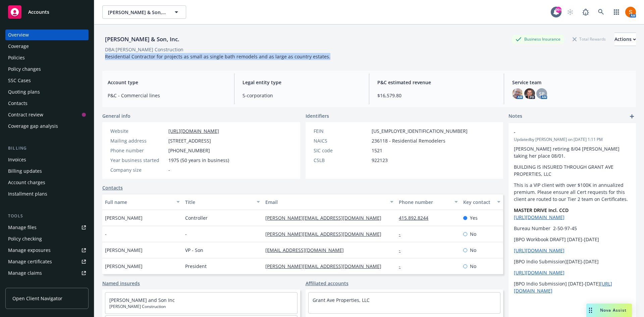  What do you see at coordinates (632, 117) in the screenshot?
I see `a: add` at bounding box center [632, 117].